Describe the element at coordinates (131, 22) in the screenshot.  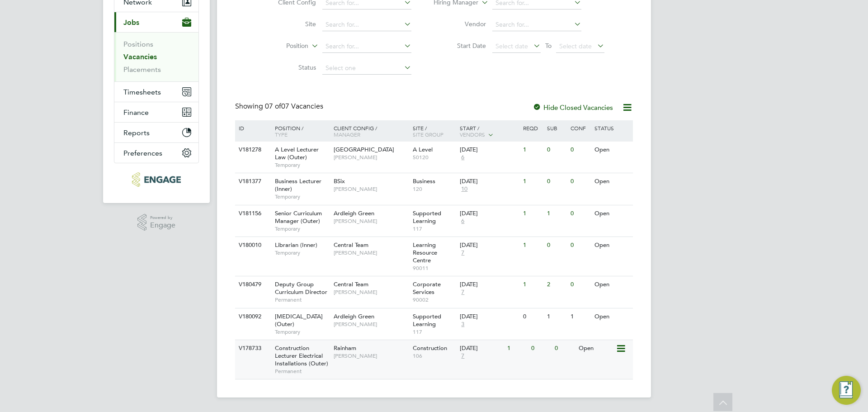
I see `span: Jobs` at that location.